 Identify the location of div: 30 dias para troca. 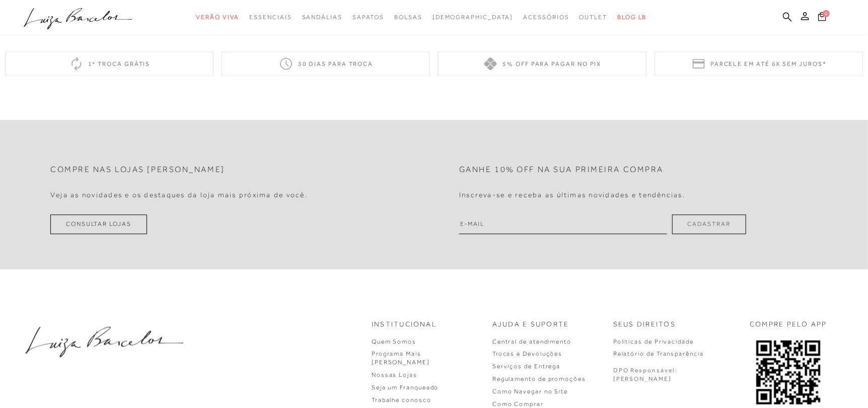
(326, 64).